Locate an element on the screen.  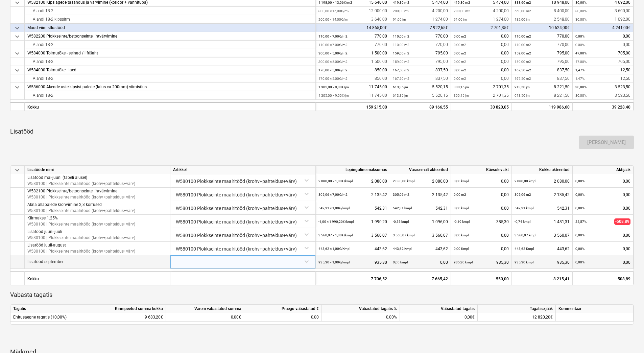
p: Lisatööd is located at coordinates (322, 132).